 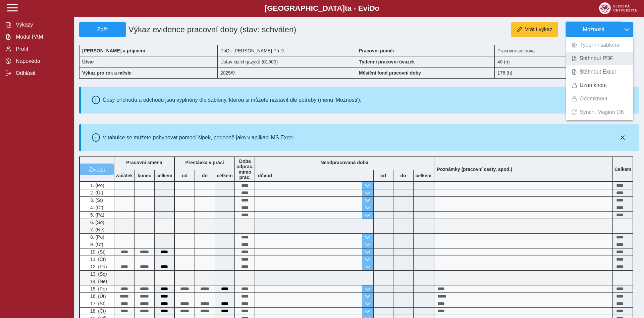 What do you see at coordinates (232, 100) in the screenshot?
I see `div: Časy příchodu a odchodu jsou vyplněny dle šablony, kterou si můžete nastavit dle potřeby (menu 'M...` at bounding box center [232, 100].